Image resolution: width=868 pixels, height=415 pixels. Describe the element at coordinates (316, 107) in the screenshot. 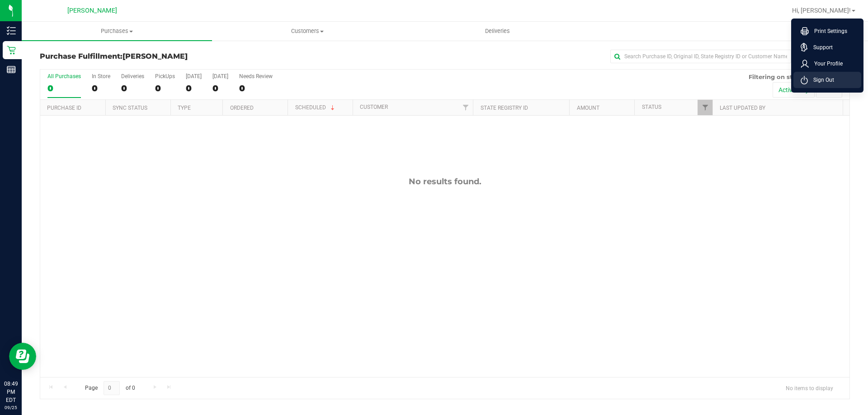

I see `a: Scheduled` at that location.